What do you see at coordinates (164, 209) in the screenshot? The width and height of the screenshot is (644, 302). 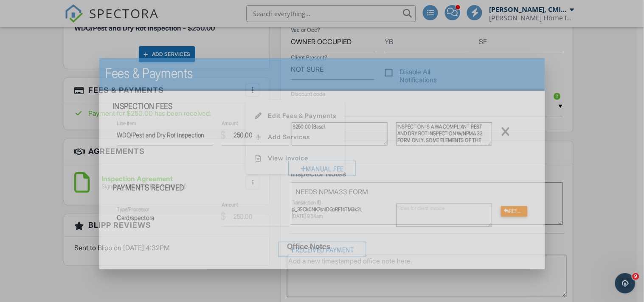 I see `div: Type/Processor` at bounding box center [164, 209].